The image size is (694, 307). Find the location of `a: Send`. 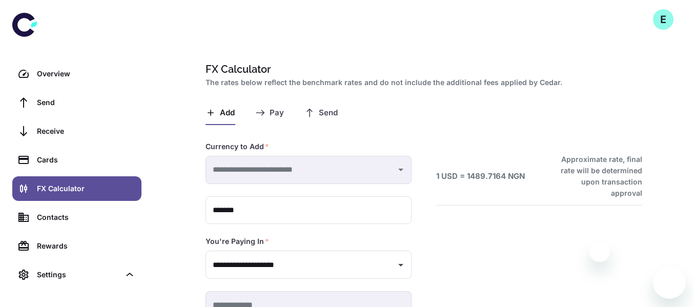

a: Send is located at coordinates (77, 103).